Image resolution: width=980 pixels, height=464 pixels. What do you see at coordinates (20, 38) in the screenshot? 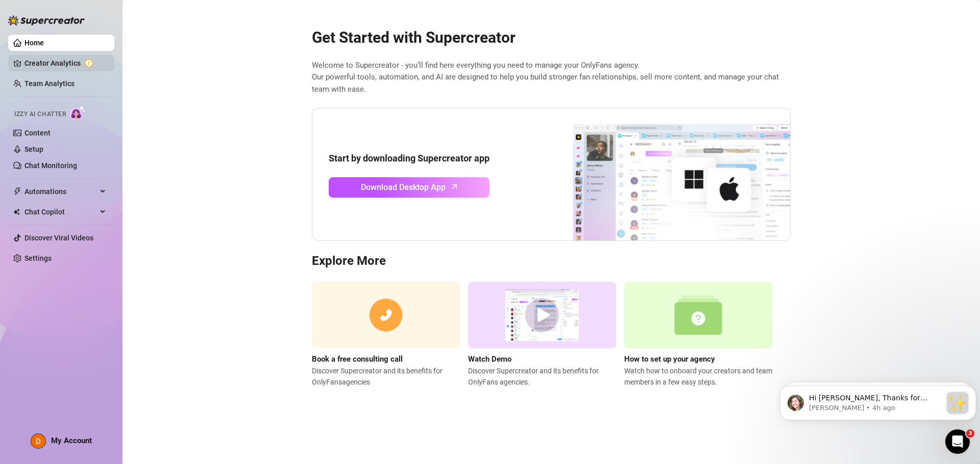
I see `img: Profile image for Ella` at bounding box center [20, 38].